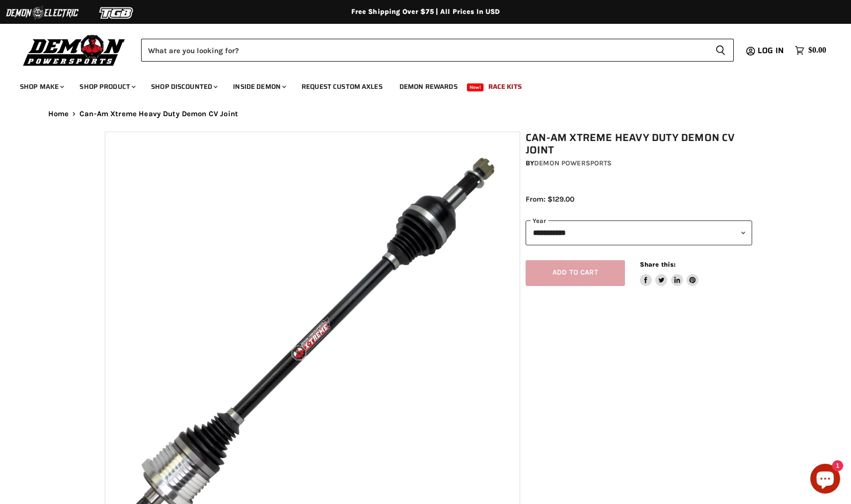  I want to click on input: Search, so click(425, 50).